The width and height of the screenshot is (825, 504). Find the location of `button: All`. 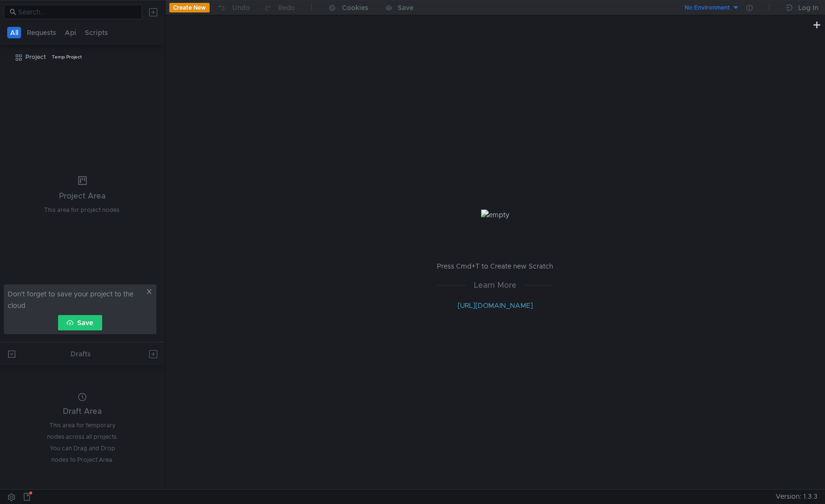

button: All is located at coordinates (14, 32).